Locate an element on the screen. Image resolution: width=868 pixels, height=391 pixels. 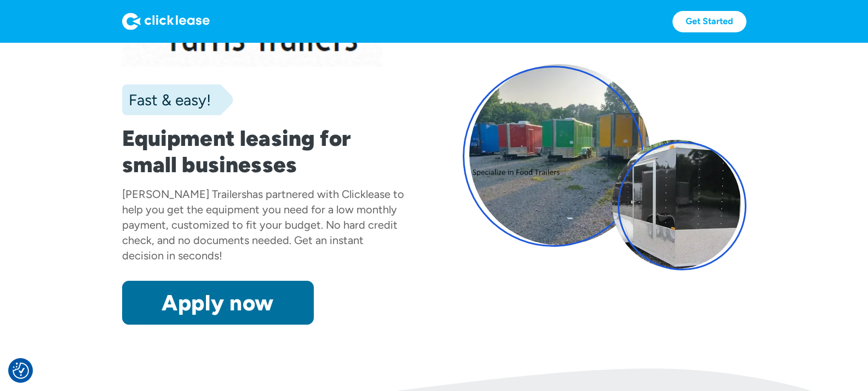
img: Logo is located at coordinates (166, 22).